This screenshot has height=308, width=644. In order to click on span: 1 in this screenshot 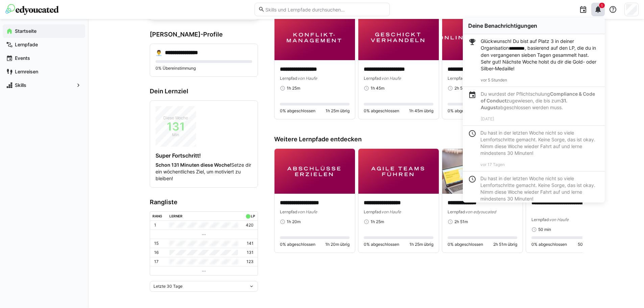, I will do `click(602, 5)`.